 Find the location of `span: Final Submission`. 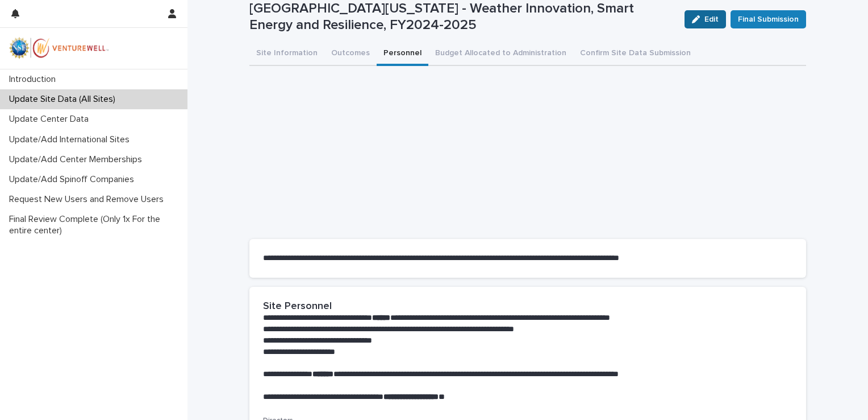

span: Final Submission is located at coordinates (768, 19).